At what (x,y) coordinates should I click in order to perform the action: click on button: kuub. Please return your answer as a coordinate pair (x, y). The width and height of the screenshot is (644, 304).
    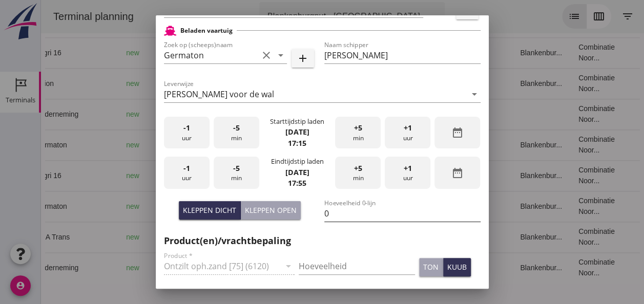
    Looking at the image, I should click on (457, 267).